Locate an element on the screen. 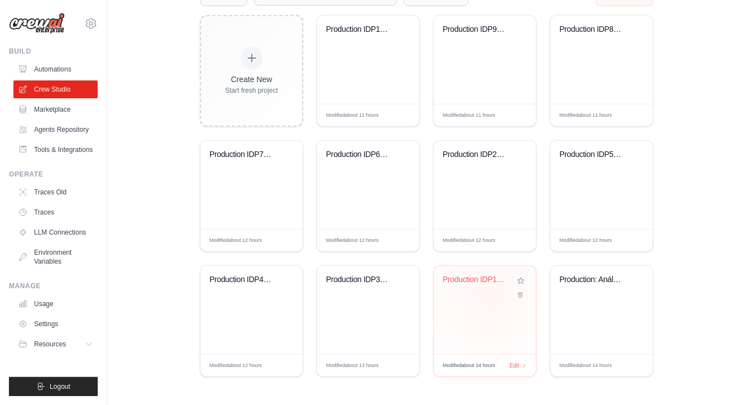 The height and width of the screenshot is (405, 746). span: Resources is located at coordinates (50, 344).